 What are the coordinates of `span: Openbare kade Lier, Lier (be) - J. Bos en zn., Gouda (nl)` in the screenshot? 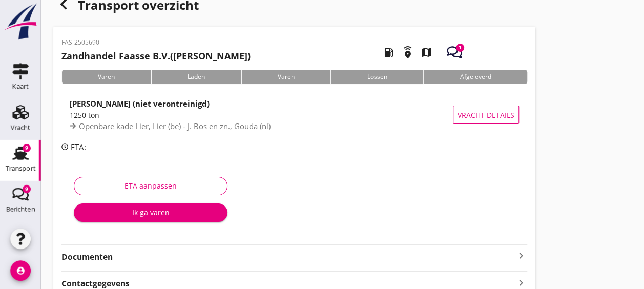 It's located at (175, 126).